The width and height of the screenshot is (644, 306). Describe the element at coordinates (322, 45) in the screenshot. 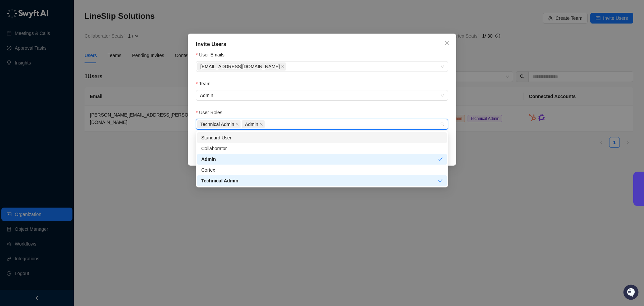

I see `div: Invite Users` at that location.